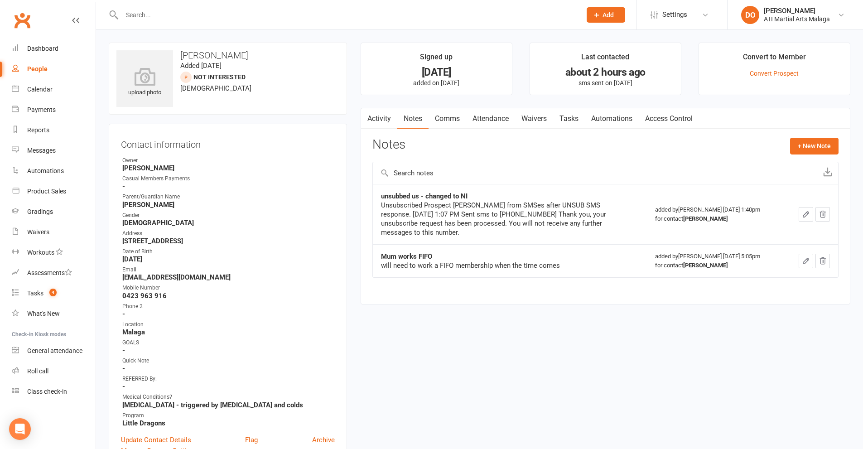 This screenshot has width=863, height=449. Describe the element at coordinates (53, 273) in the screenshot. I see `a: Assessments` at that location.